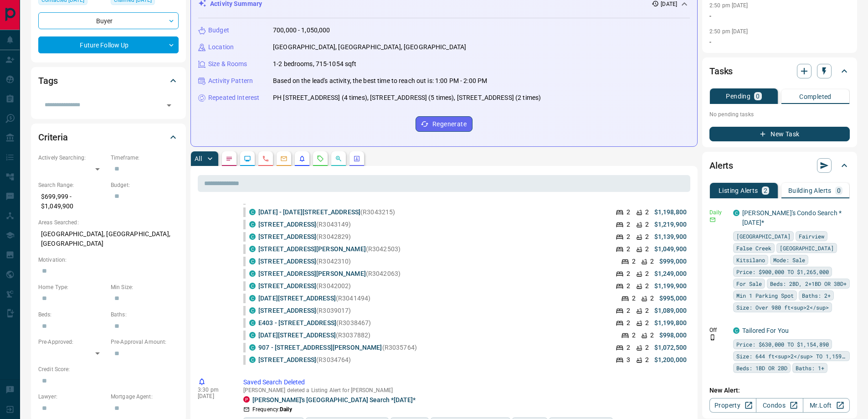 The width and height of the screenshot is (868, 419). I want to click on p: $1,249,000, so click(670, 274).